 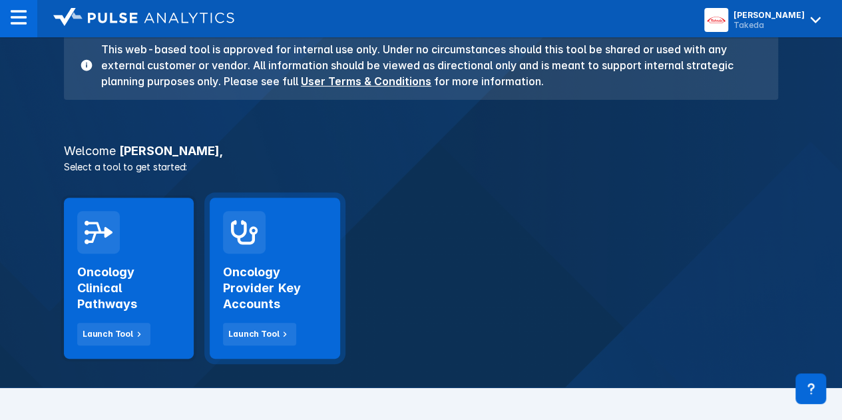 I want to click on a: User Terms & Conditions, so click(x=366, y=81).